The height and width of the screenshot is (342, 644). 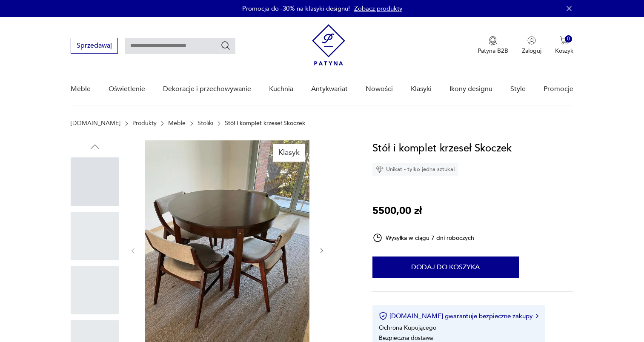 What do you see at coordinates (408, 328) in the screenshot?
I see `li: Ochrona Kupującego` at bounding box center [408, 328].